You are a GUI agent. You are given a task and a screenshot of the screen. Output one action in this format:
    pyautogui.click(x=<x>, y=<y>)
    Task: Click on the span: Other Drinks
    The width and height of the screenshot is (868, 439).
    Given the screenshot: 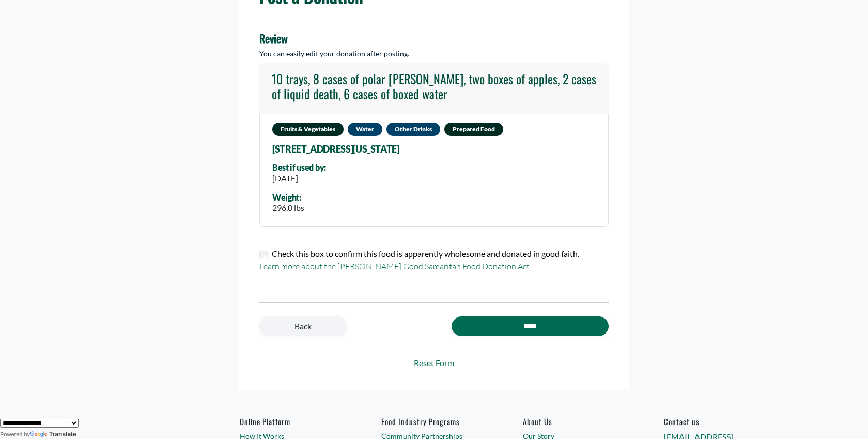 What is the action you would take?
    pyautogui.click(x=413, y=129)
    